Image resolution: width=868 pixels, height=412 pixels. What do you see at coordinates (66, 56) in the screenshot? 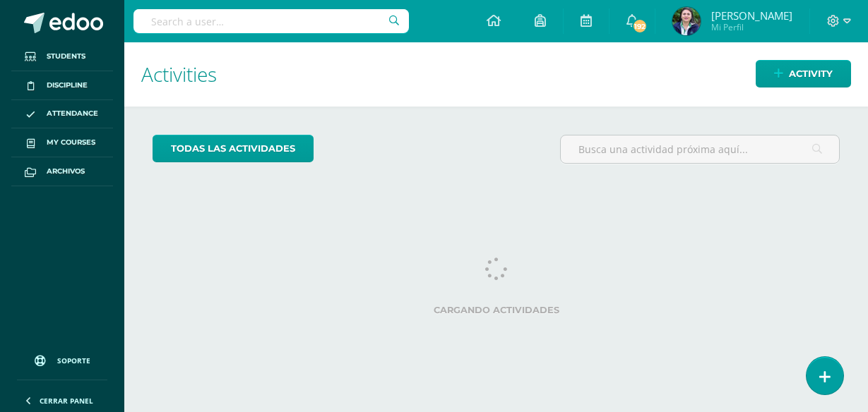
I see `span: Students` at bounding box center [66, 56].